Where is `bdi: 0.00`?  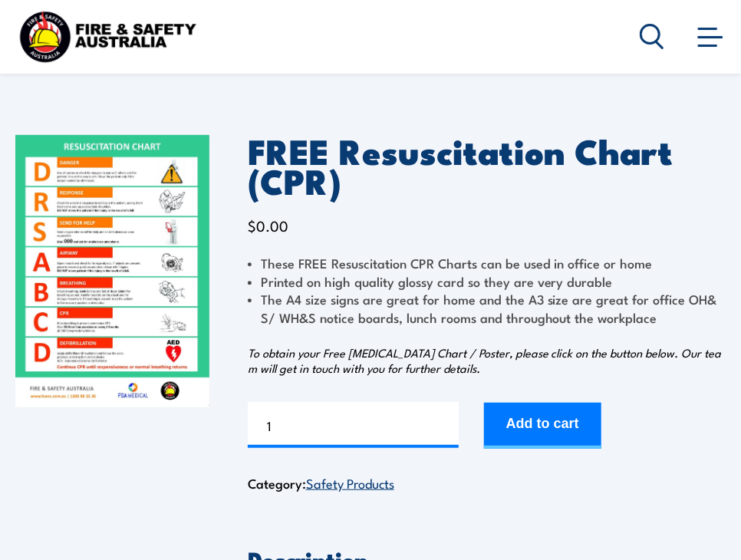
bdi: 0.00 is located at coordinates (268, 225).